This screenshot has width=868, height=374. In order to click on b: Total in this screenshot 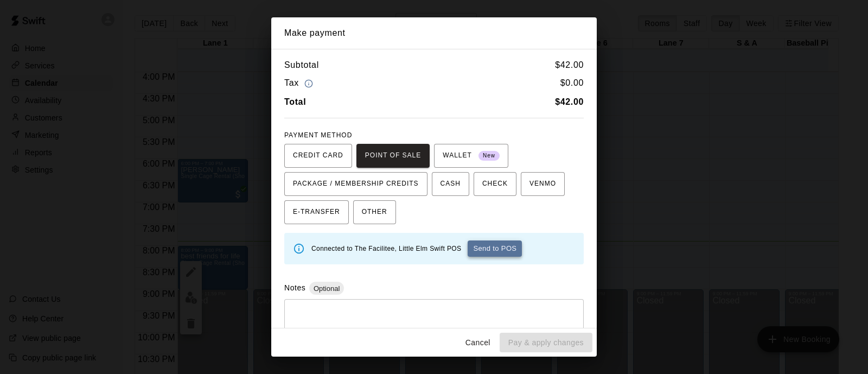, I will do `click(295, 101)`.